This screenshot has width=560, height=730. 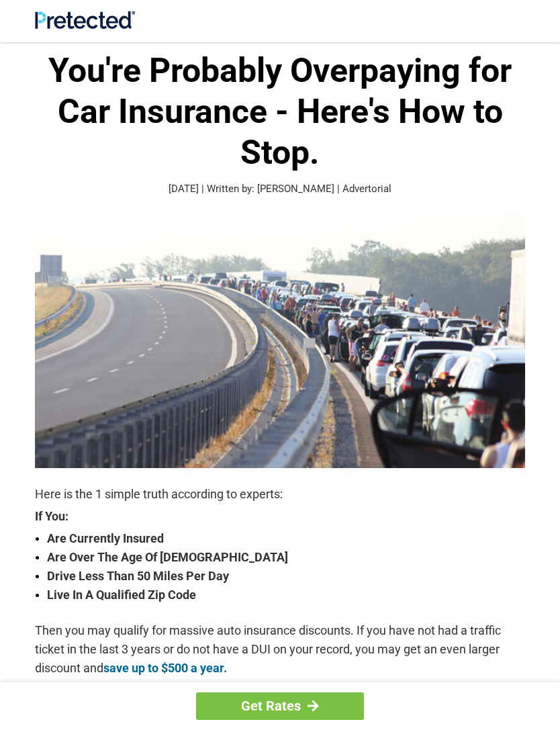 I want to click on a: Site Logo, so click(x=85, y=25).